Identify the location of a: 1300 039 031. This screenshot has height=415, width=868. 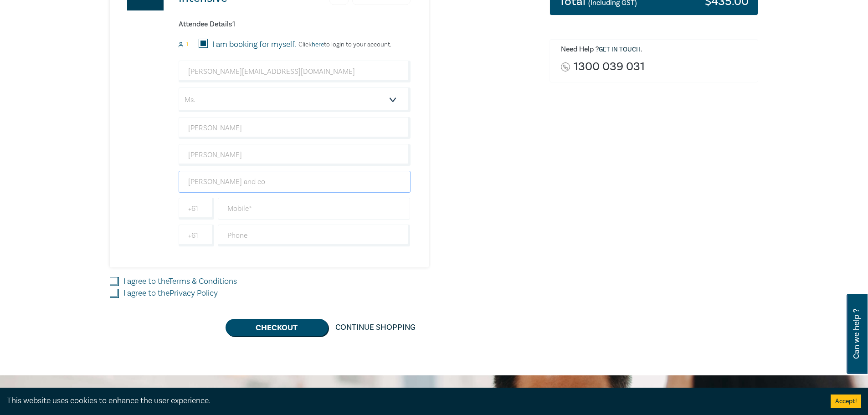
(609, 66).